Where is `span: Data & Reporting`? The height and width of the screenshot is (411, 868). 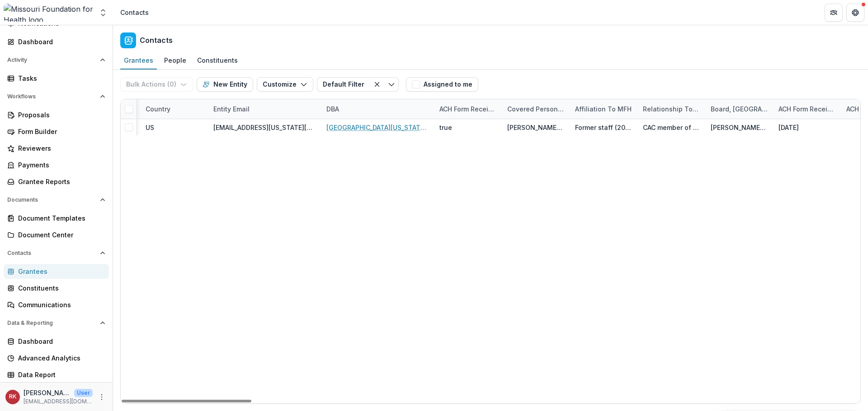 span: Data & Reporting is located at coordinates (51, 323).